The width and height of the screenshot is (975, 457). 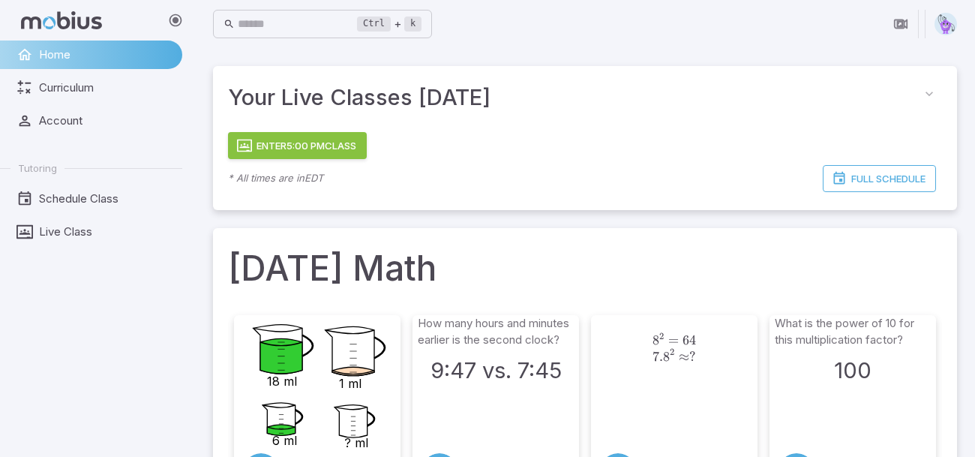 What do you see at coordinates (350, 383) in the screenshot?
I see `text: 1 ml` at bounding box center [350, 383].